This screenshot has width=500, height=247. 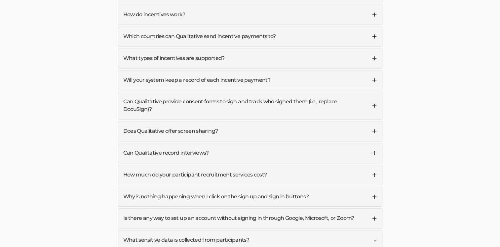 I want to click on a: How do incentives work?, so click(x=250, y=15).